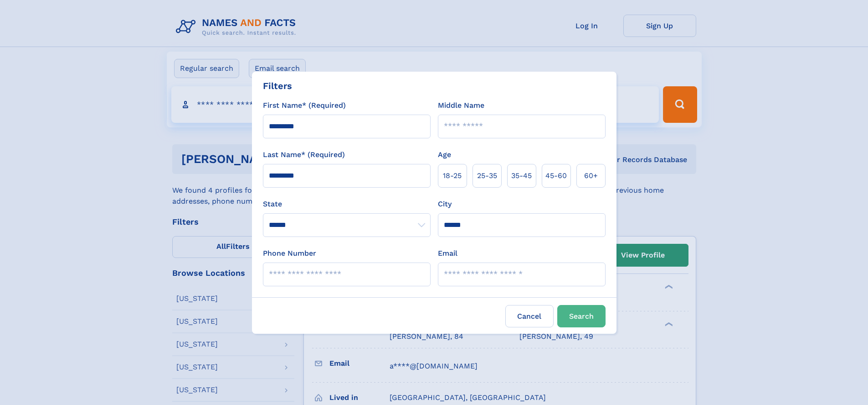  What do you see at coordinates (278, 85) in the screenshot?
I see `div: Filters` at bounding box center [278, 85].